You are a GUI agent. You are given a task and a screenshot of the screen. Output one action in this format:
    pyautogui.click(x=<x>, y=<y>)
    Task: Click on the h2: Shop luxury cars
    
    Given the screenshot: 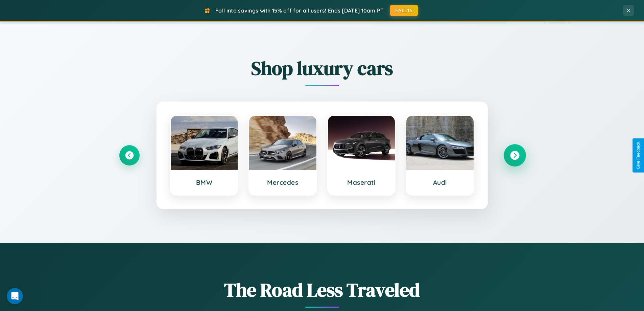 What is the action you would take?
    pyautogui.click(x=322, y=68)
    